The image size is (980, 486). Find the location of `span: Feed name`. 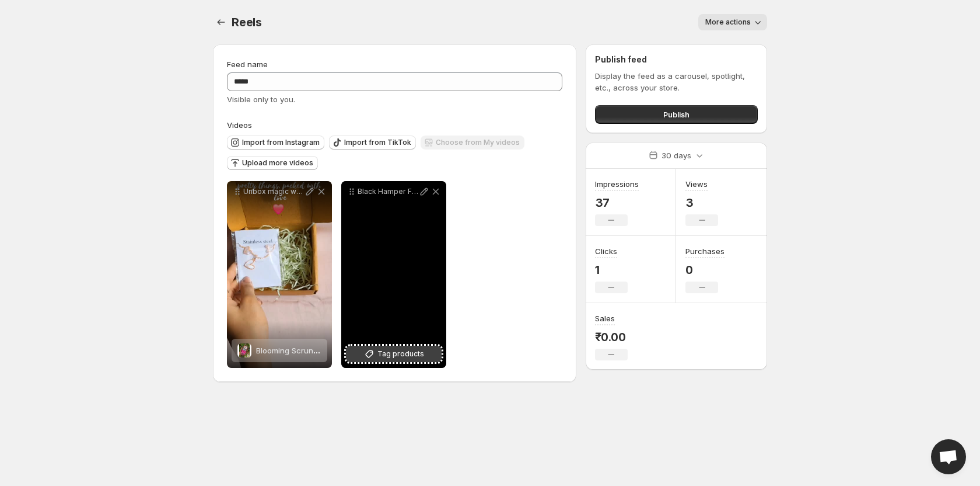

span: Feed name is located at coordinates (248, 64).